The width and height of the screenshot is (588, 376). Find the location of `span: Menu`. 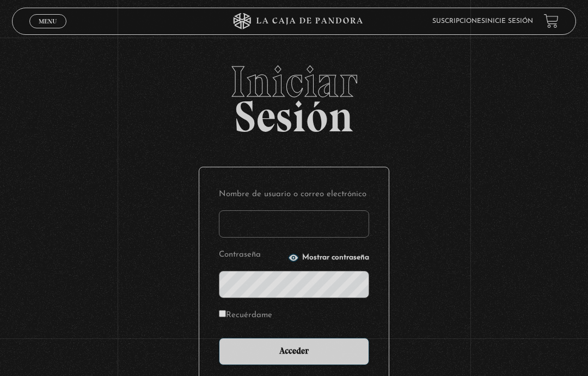

span: Menu is located at coordinates (48, 21).